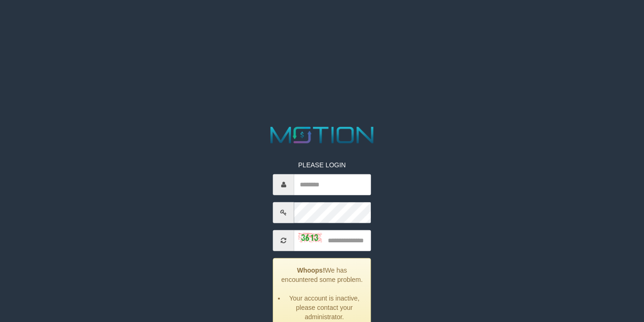 Image resolution: width=644 pixels, height=322 pixels. Describe the element at coordinates (322, 165) in the screenshot. I see `p: PLEASE LOGIN` at that location.